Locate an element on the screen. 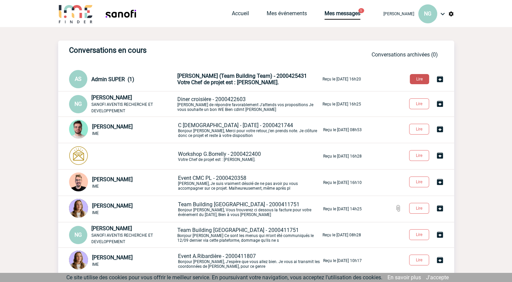  a: Mes messages is located at coordinates (342, 15).